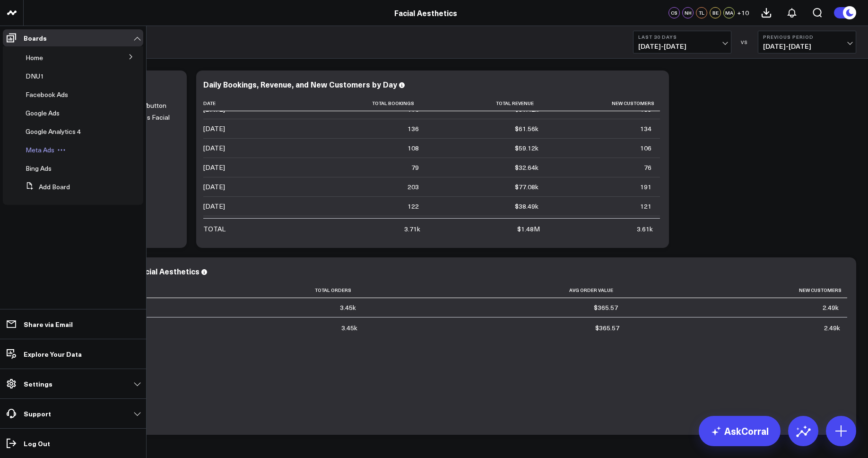 The height and width of the screenshot is (458, 868). What do you see at coordinates (527, 129) in the screenshot?
I see `div: $61.56k` at bounding box center [527, 129].